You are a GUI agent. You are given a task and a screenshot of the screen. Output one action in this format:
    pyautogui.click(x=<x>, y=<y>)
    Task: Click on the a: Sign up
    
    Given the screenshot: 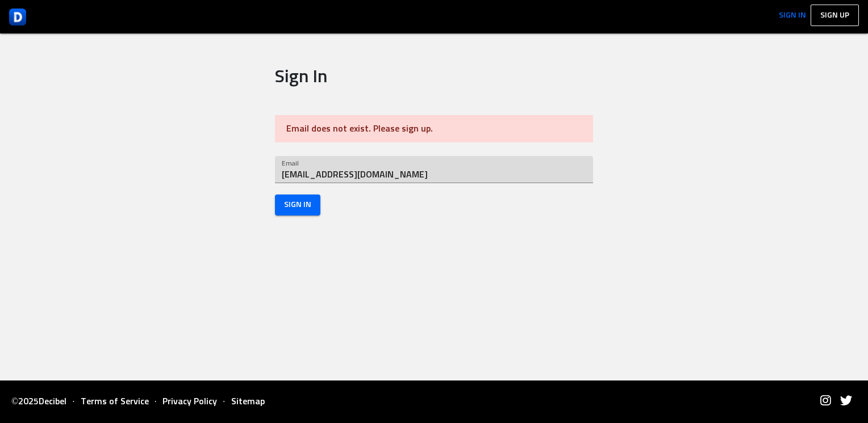 What is the action you would take?
    pyautogui.click(x=834, y=16)
    